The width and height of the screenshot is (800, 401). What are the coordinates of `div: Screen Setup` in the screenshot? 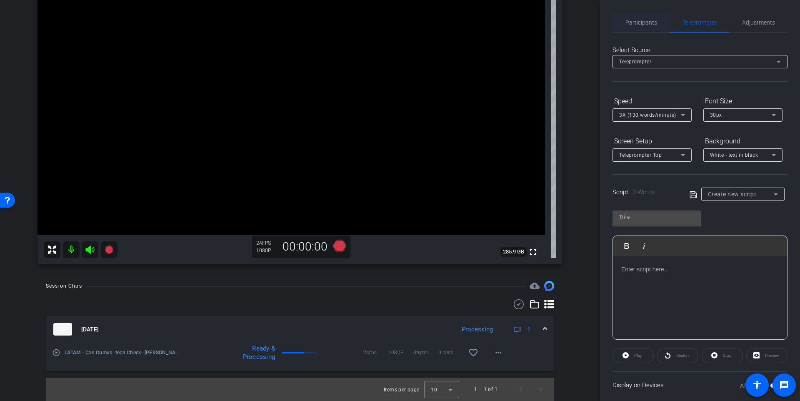 It's located at (652, 141).